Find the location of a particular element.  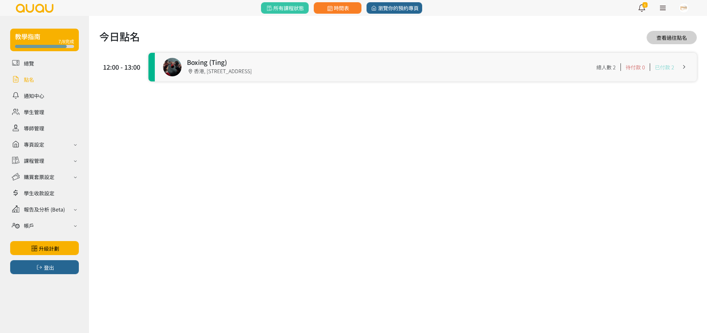

div: 專頁設定 is located at coordinates (34, 144).